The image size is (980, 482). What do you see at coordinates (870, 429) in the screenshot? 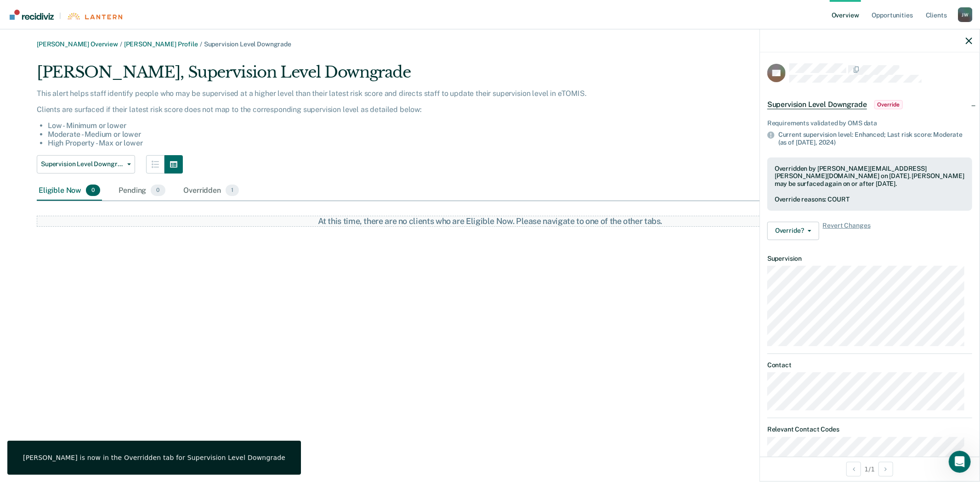
I see `dt: Relevant Contact Codes` at bounding box center [870, 429].